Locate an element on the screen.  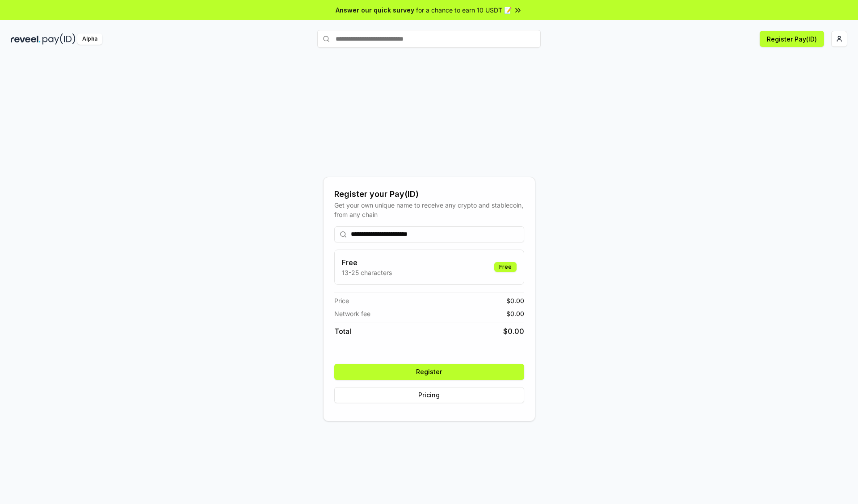
img: pay_id is located at coordinates (59, 39).